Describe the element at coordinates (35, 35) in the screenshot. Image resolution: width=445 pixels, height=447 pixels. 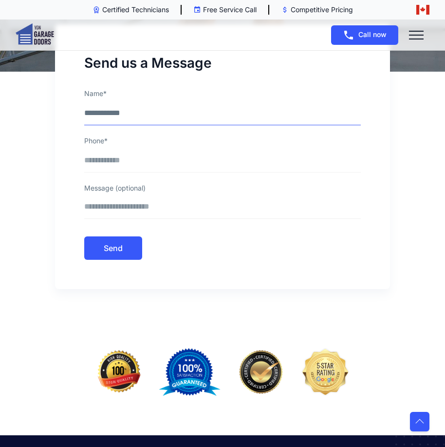
I see `img: logo` at that location.